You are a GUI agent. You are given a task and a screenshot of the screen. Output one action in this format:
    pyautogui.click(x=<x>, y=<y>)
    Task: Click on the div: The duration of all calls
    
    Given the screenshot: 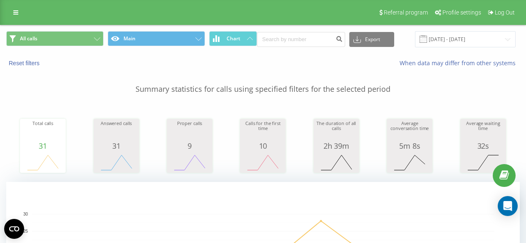 What is the action you would take?
    pyautogui.click(x=336, y=131)
    